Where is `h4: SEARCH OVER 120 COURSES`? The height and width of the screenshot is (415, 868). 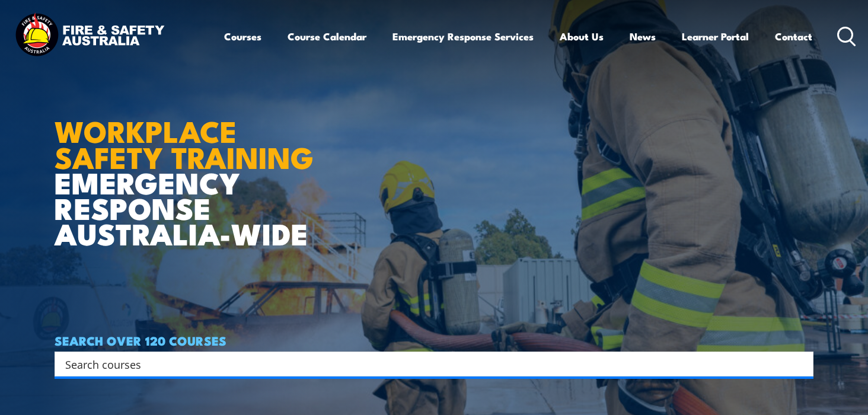 h4: SEARCH OVER 120 COURSES is located at coordinates (434, 340).